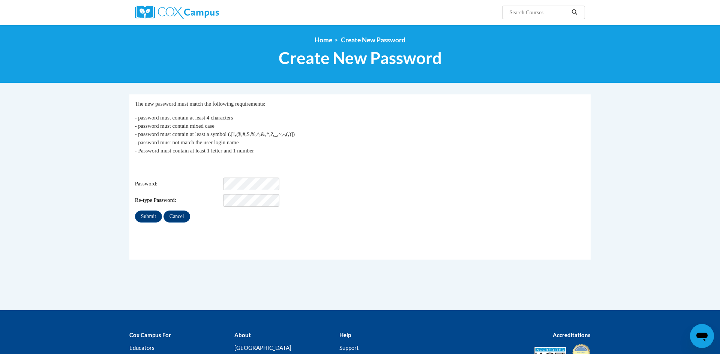  Describe the element at coordinates (178, 184) in the screenshot. I see `span: Password:` at that location.